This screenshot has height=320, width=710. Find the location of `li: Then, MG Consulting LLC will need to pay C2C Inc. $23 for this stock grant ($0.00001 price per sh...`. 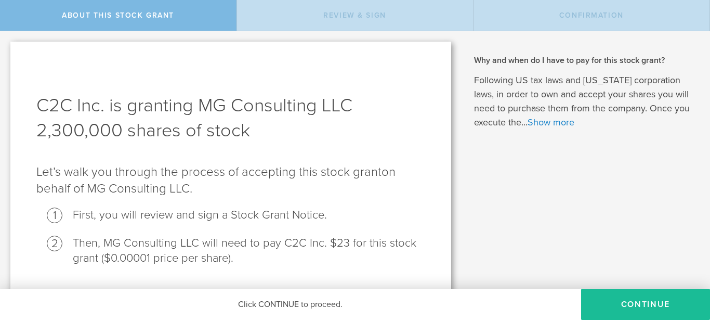

li: Then, MG Consulting LLC will need to pay C2C Inc. $23 for this stock grant ($0.00001 price per sh... is located at coordinates (249, 250).